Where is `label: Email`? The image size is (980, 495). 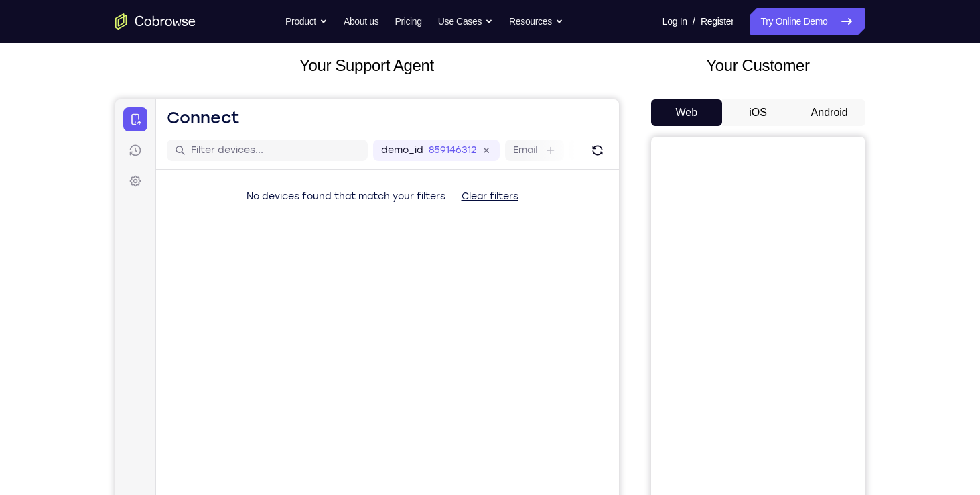
label: Email is located at coordinates (410, 51).